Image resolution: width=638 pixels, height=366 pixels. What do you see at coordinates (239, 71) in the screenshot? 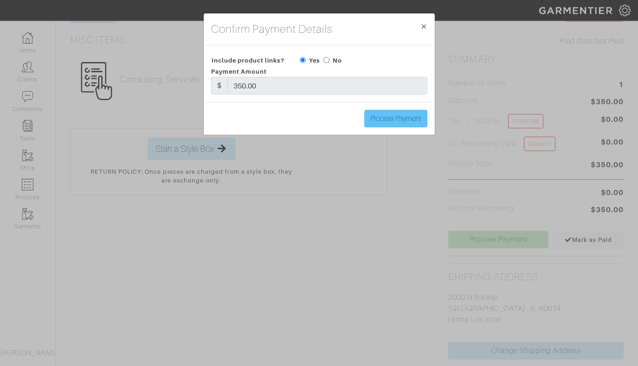
I see `span: Payment Amount` at bounding box center [239, 71].